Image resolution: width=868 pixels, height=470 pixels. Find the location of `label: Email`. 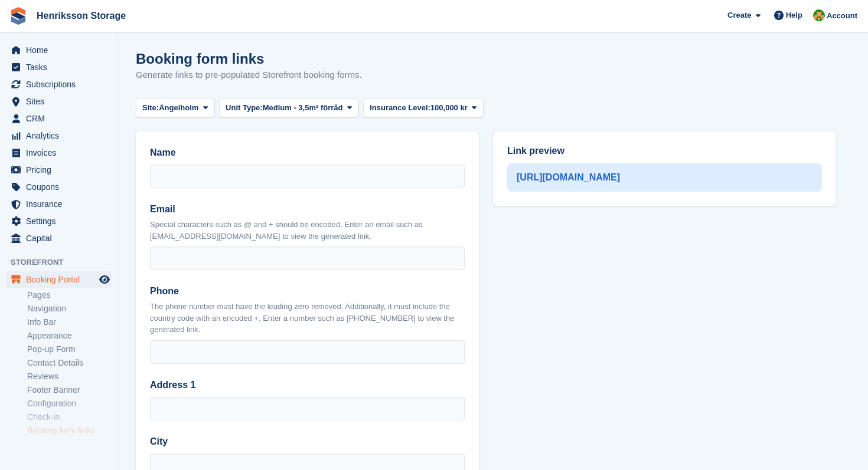

label: Email is located at coordinates (307, 210).